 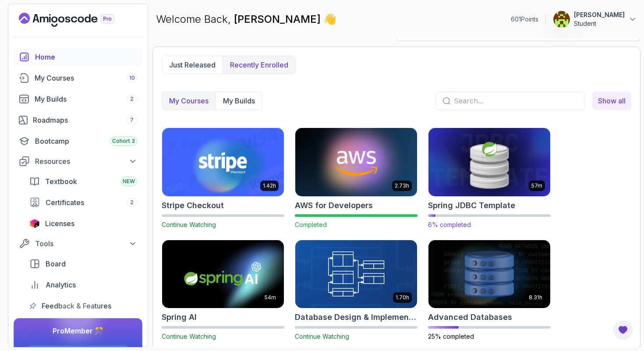 I want to click on span: NEW, so click(x=129, y=181).